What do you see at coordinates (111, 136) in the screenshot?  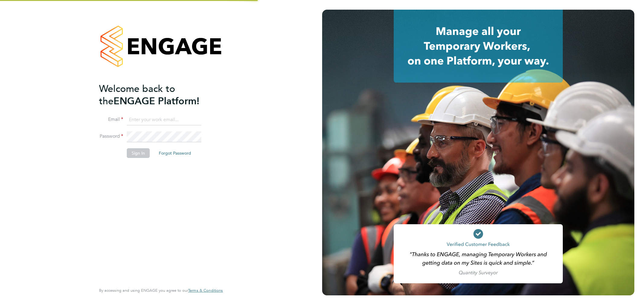 I see `label: Password` at bounding box center [111, 136].